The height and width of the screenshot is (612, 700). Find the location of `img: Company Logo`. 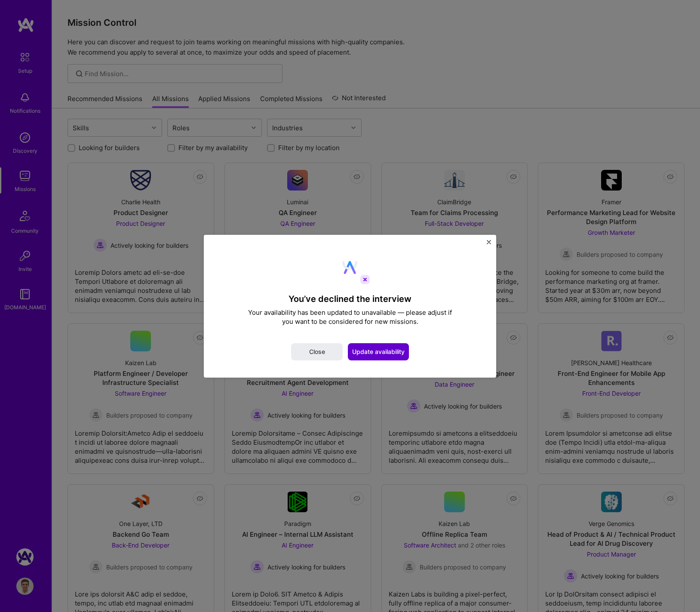

img: Company Logo is located at coordinates (350, 268).